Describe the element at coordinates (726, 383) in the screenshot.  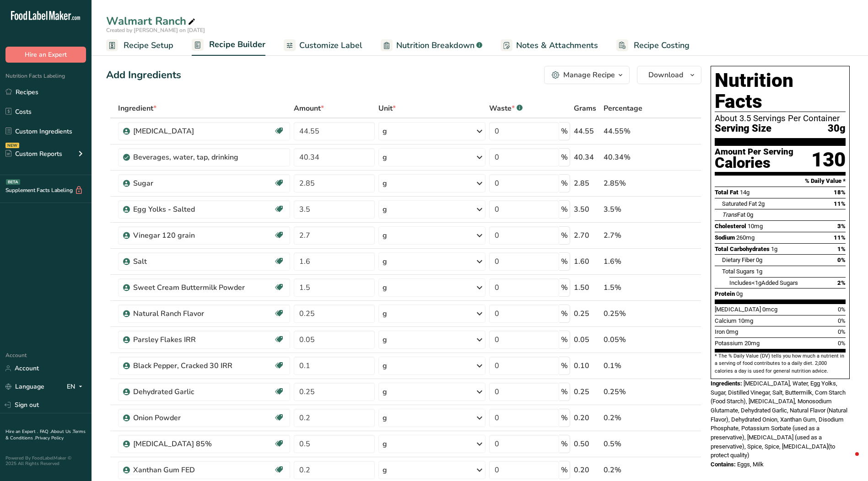
I see `span: Ingredients:` at that location.